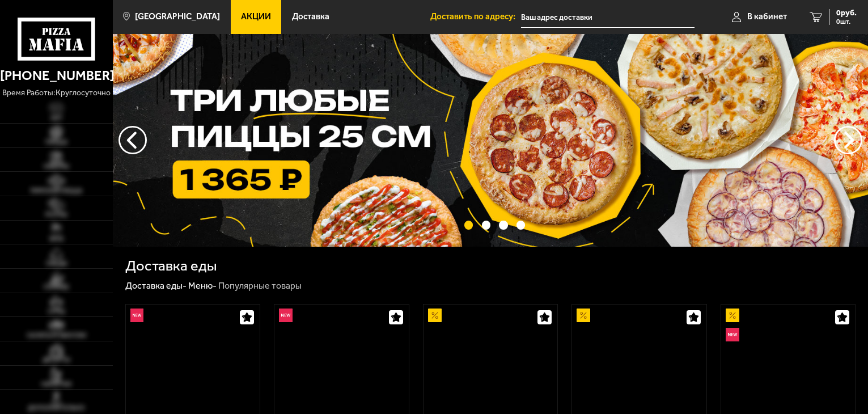 The image size is (868, 414). Describe the element at coordinates (608, 17) in the screenshot. I see `input: Ваш адрес доставки` at that location.